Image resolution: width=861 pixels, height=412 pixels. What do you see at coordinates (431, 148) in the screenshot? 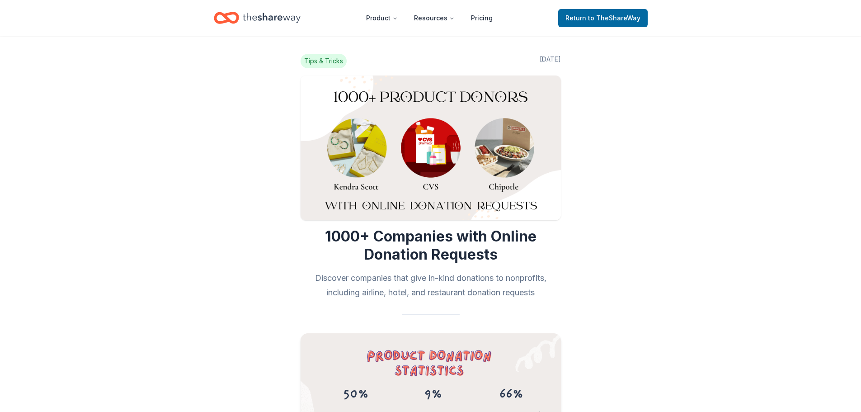
I see `img: Image for 1000+ Companies with Online Donation Requests` at bounding box center [431, 148].